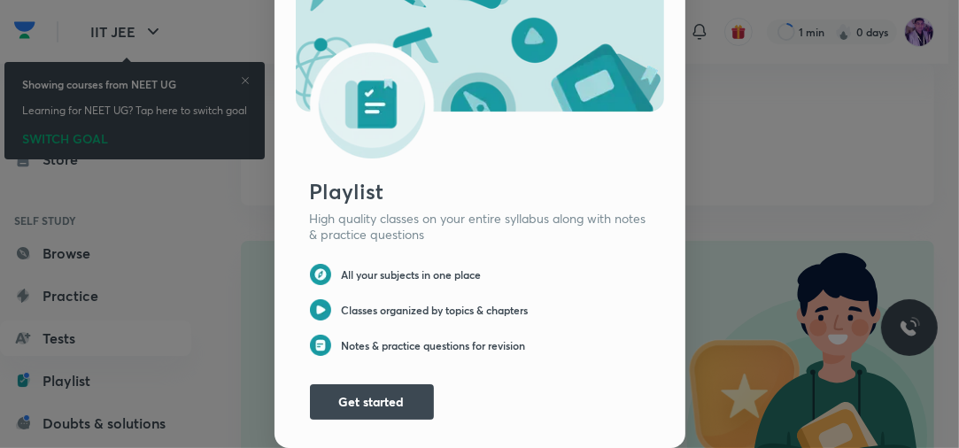 This screenshot has height=448, width=959. I want to click on div: Playlist, so click(487, 191).